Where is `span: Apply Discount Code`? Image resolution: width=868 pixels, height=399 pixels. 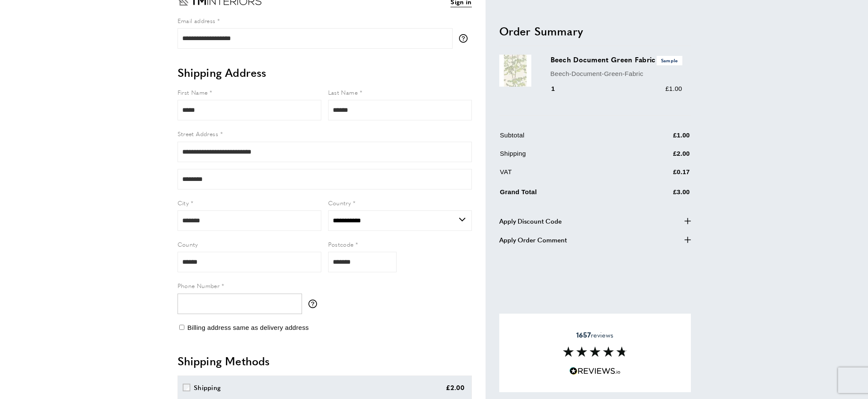
span: Apply Discount Code is located at coordinates (531, 221).